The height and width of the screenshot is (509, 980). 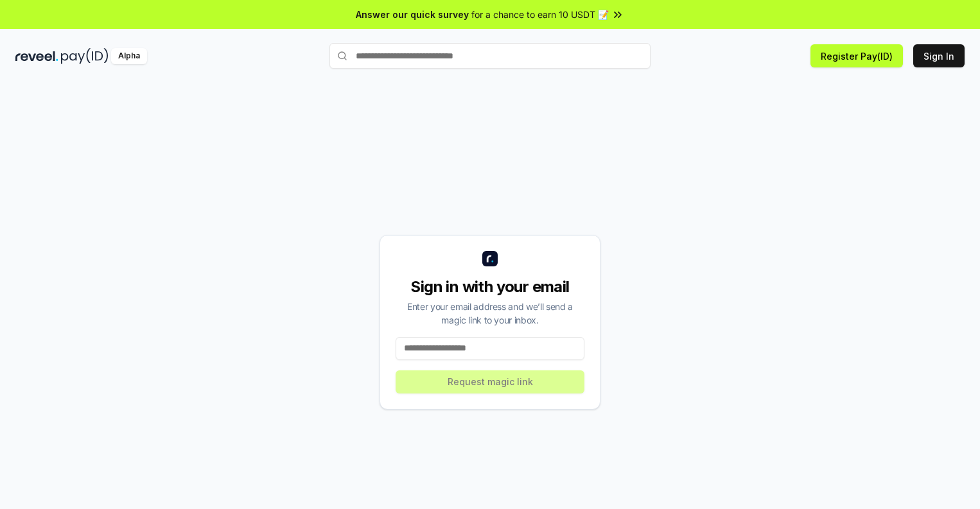 What do you see at coordinates (490, 287) in the screenshot?
I see `div: Sign in with your email` at bounding box center [490, 287].